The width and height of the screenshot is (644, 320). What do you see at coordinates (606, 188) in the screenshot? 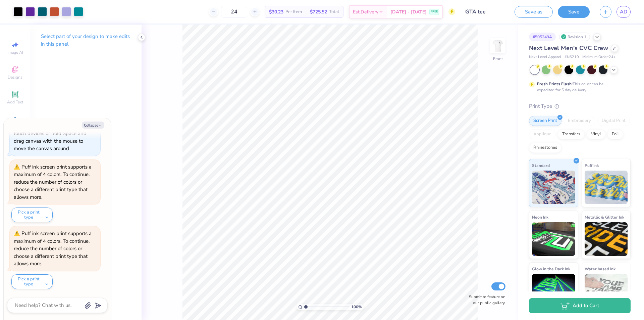
I see `img: Puff Ink` at bounding box center [606, 188].